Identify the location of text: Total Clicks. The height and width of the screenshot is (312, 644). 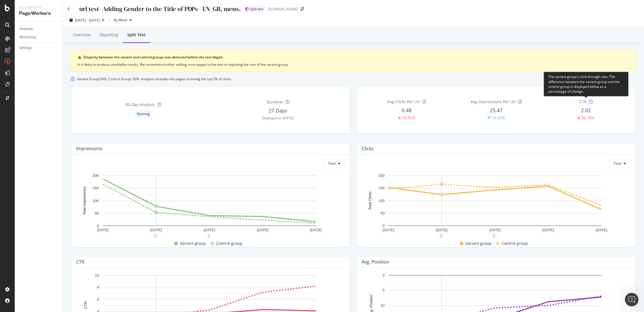
(370, 200).